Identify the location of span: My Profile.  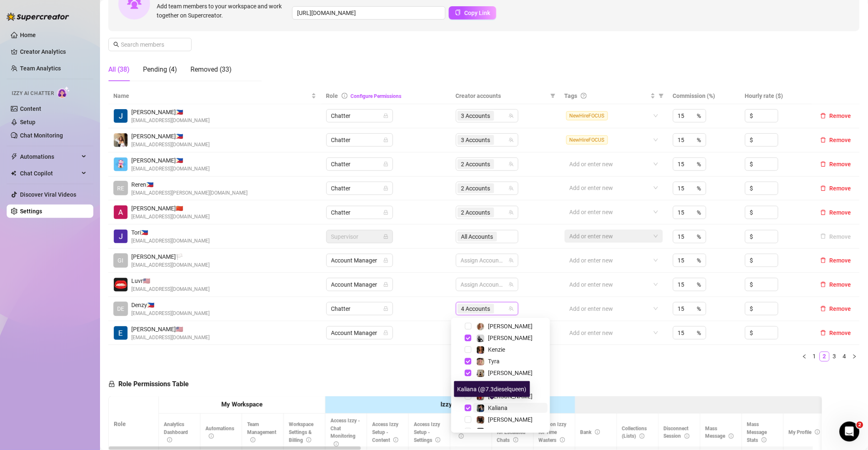
(804, 432).